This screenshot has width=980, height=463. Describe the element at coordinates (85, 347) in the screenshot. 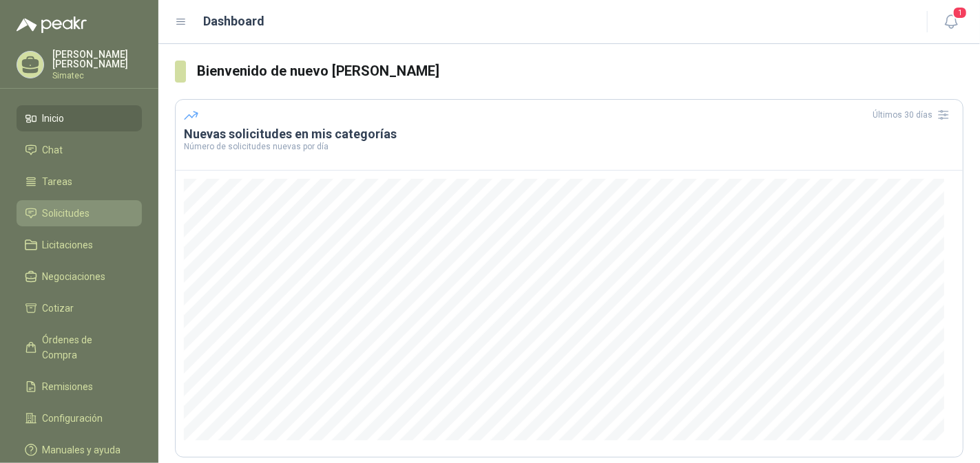

I see `span: Órdenes de Compra` at that location.